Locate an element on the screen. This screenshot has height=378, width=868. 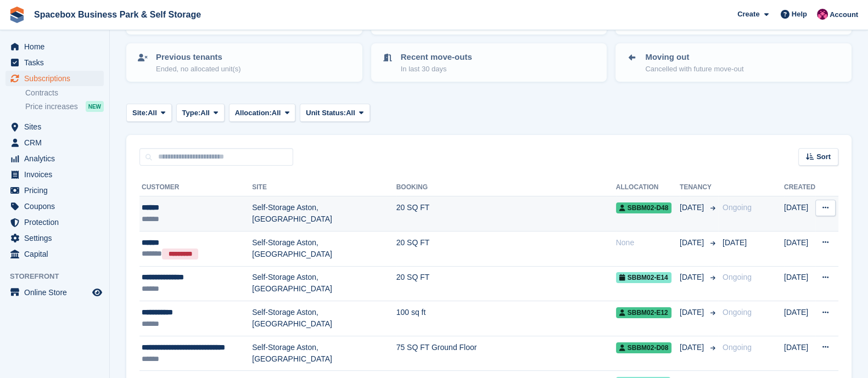
th: Tenancy is located at coordinates (699, 188).